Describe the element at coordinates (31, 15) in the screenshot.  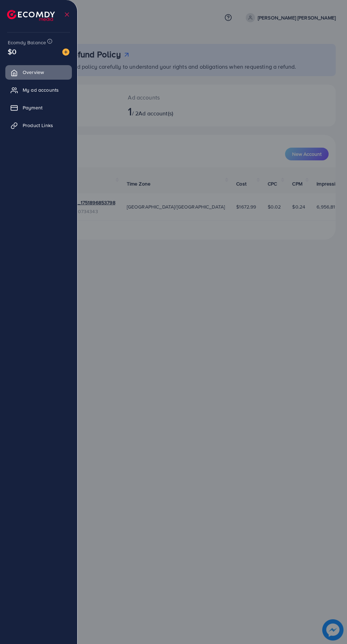
I see `a: logo` at that location.